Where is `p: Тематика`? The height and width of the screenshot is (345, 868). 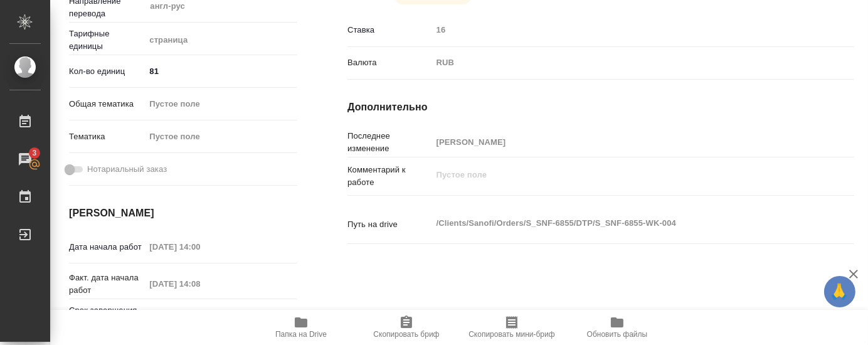
p: Тематика is located at coordinates (107, 137).